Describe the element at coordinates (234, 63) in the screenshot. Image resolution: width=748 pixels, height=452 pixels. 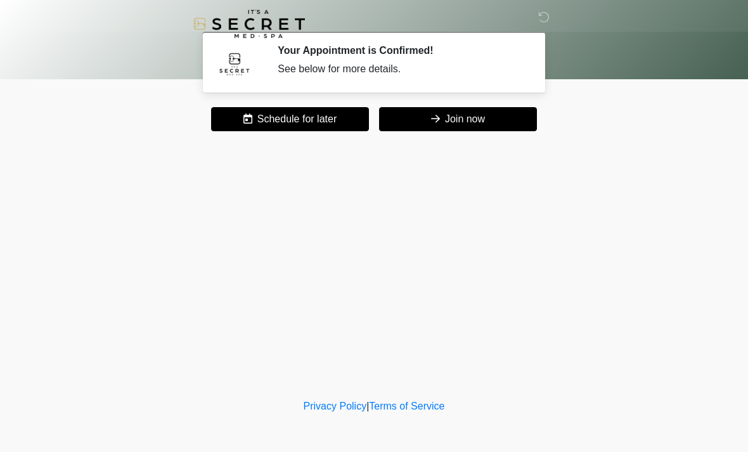
I see `img: Agent Avatar` at that location.